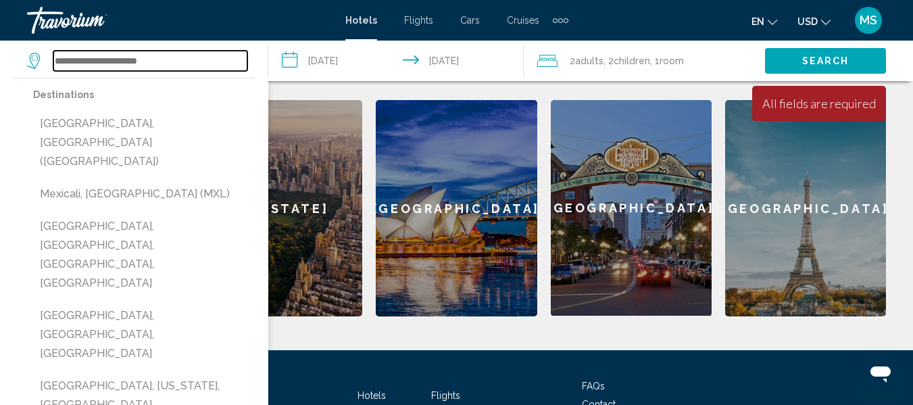 This screenshot has width=913, height=405. What do you see at coordinates (632, 61) in the screenshot?
I see `span: Children` at bounding box center [632, 61].